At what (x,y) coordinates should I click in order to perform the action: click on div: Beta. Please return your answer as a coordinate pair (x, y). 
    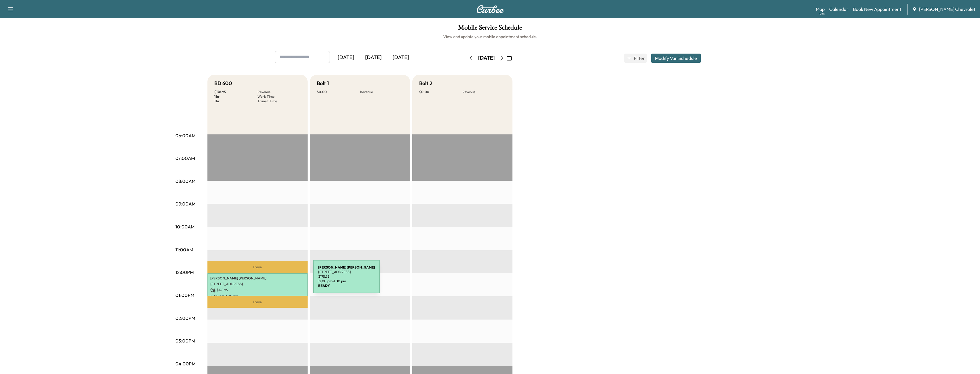
    Looking at the image, I should click on (822, 14).